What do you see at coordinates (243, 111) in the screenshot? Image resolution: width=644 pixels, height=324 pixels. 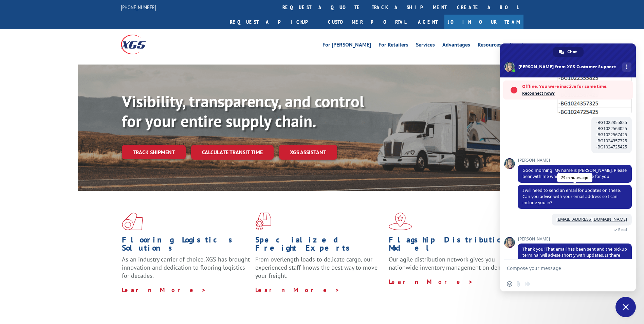 I see `b: Visibility, transparency, and control for your entire supply chain.` at bounding box center [243, 111].